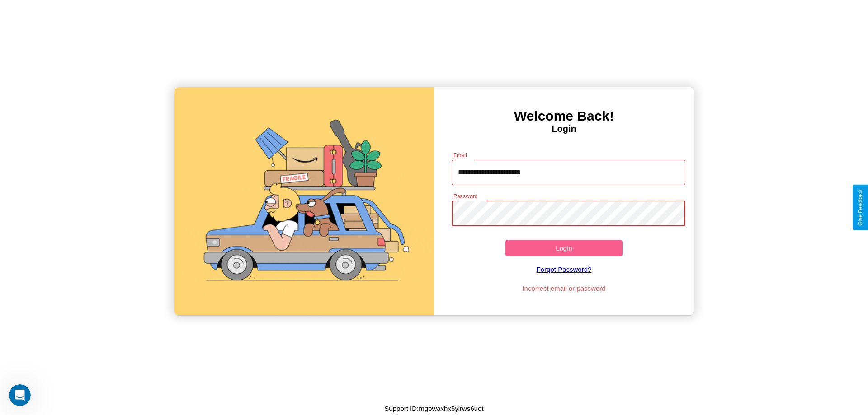  Describe the element at coordinates (860, 207) in the screenshot. I see `div: Give Feedback` at that location.